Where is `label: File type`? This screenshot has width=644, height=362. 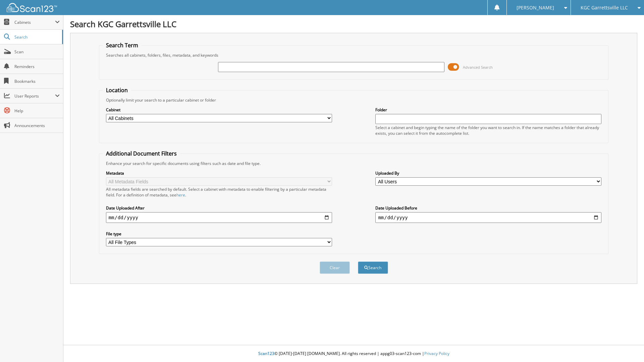
label: File type is located at coordinates (219, 234).